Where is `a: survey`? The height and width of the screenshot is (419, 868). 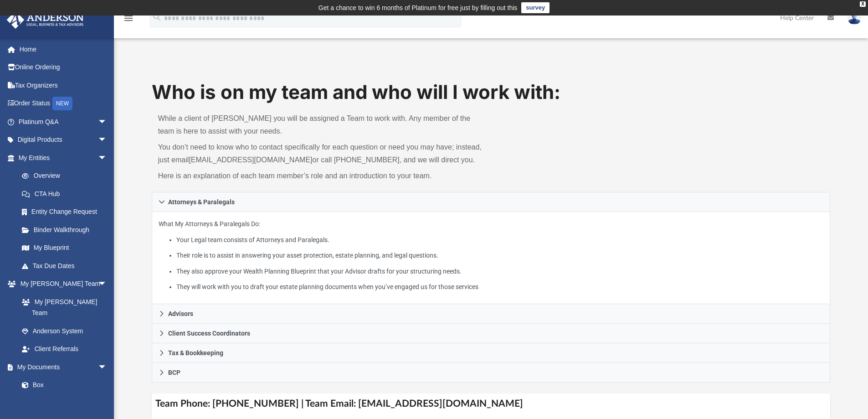
a: survey is located at coordinates (535, 8).